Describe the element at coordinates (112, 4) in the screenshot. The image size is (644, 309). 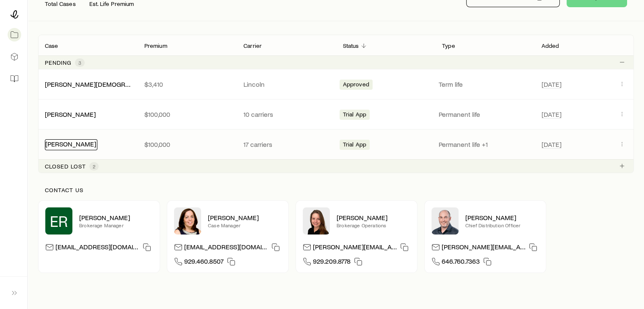
I see `p: Est. Life Premium` at that location.